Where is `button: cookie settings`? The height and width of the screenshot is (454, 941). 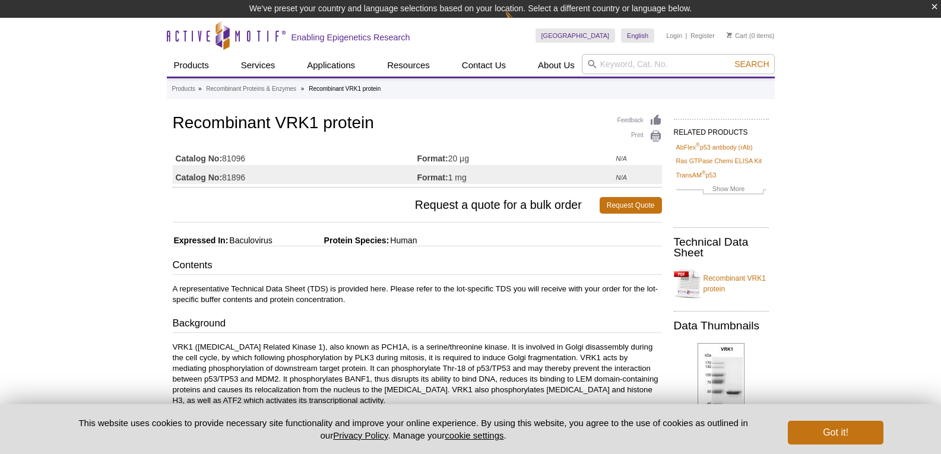 button: cookie settings is located at coordinates (474, 435).